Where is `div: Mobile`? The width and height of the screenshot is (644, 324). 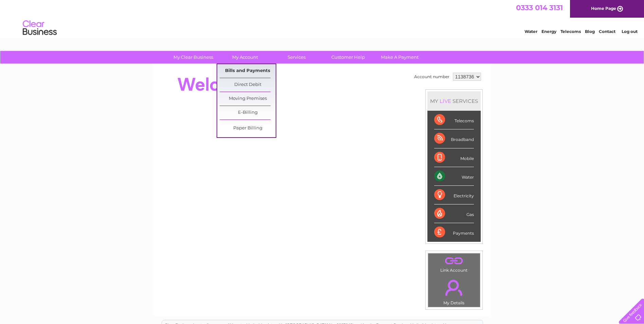 div: Mobile is located at coordinates (454, 158).